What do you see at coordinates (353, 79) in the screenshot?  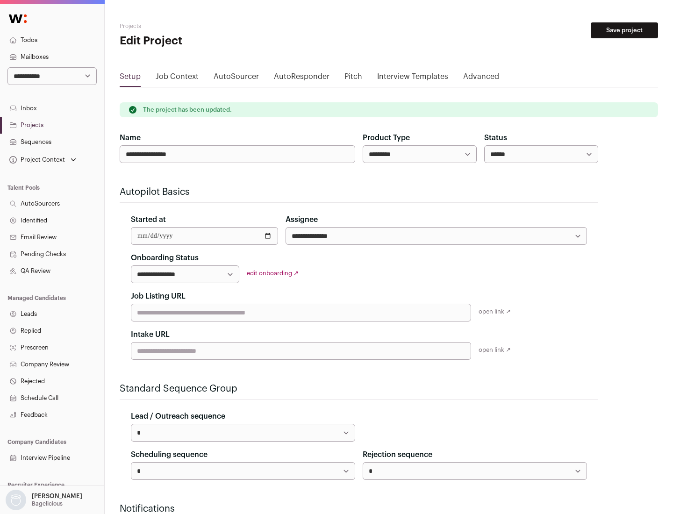 I see `a: Pitch` at bounding box center [353, 79].